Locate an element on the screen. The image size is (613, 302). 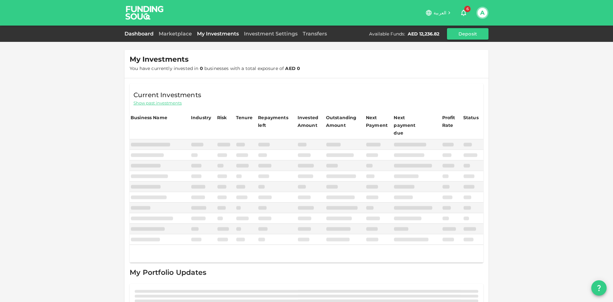
div: Risk is located at coordinates (223, 117).